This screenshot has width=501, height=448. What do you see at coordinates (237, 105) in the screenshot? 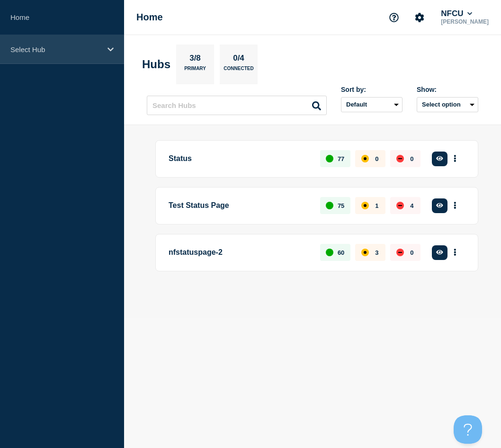
I see `input: Search Hubs` at bounding box center [237, 105].